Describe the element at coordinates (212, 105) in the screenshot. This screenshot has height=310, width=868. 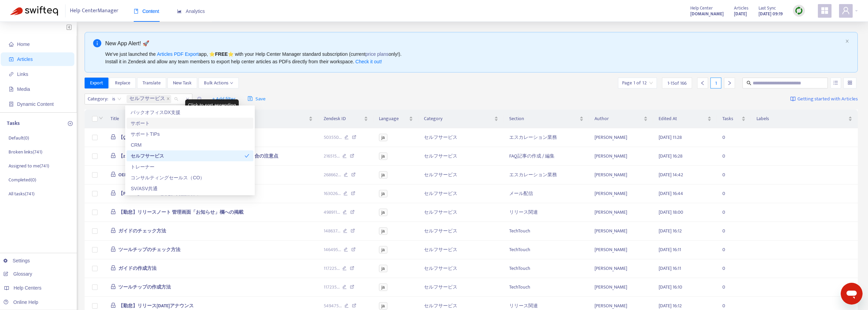
I see `div: Click to sort ascending` at that location.